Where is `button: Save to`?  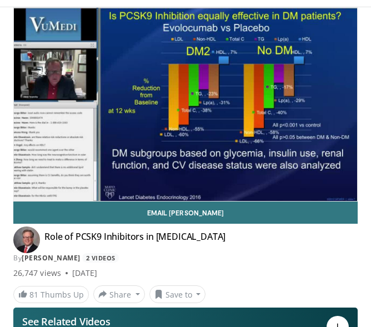 button: Save to is located at coordinates (178, 294).